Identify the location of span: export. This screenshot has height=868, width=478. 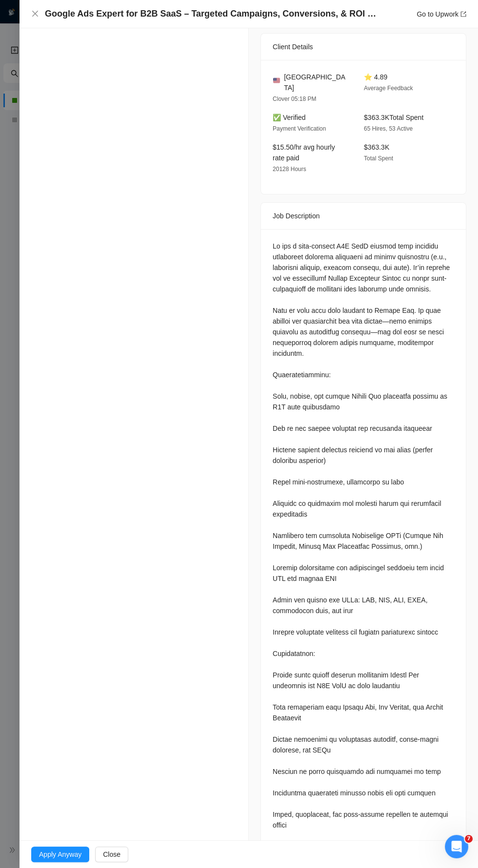
(463, 15).